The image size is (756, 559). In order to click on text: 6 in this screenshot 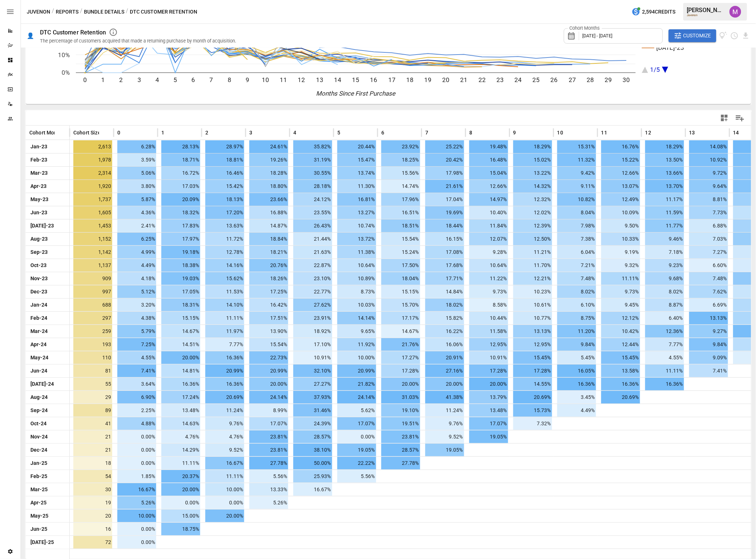, I will do `click(193, 80)`.